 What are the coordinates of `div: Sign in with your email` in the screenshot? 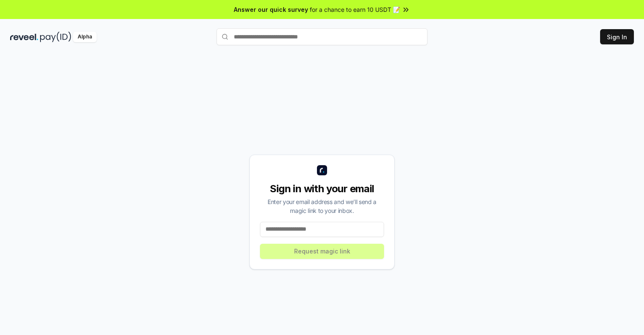 It's located at (322, 189).